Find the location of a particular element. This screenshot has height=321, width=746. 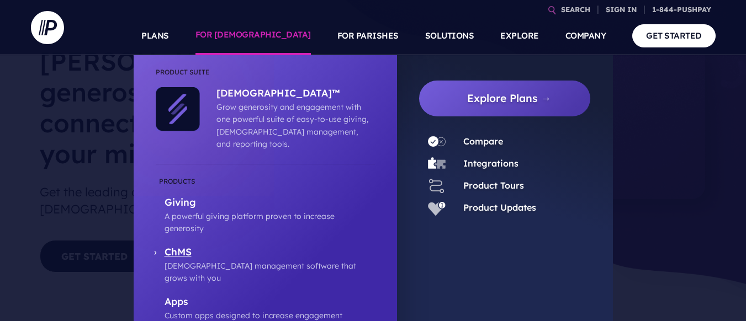

img: Product Updates - Icon is located at coordinates (437, 208).